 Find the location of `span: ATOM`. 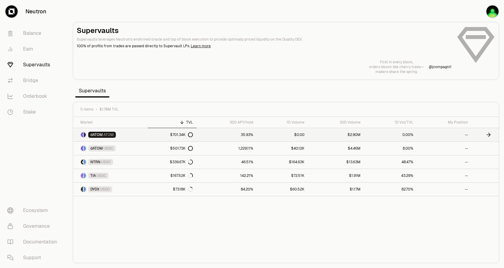

span: ATOM is located at coordinates (109, 135).